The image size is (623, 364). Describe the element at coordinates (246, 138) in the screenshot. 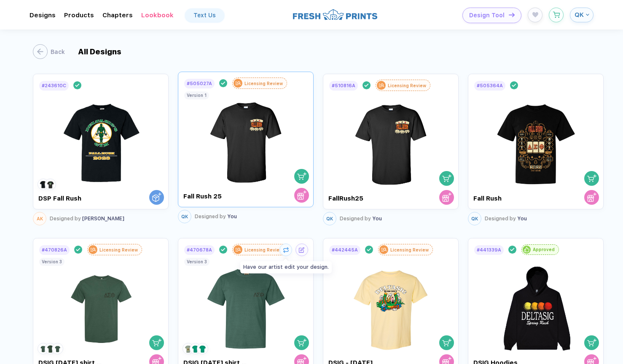

I see `img: c80035a9-e8af-47fd-87dd-a800db17717e_nt_front_1756086923625.jpg` at that location.